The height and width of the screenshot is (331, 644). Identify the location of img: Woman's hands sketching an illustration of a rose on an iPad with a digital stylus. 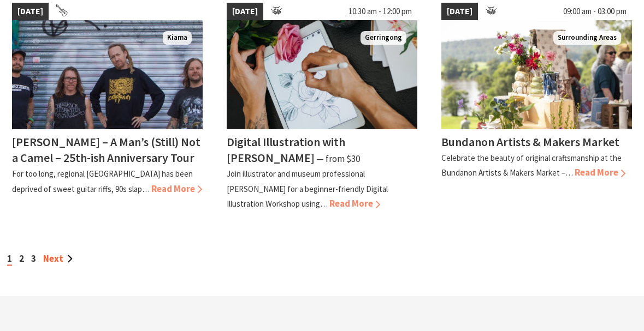
(322, 74).